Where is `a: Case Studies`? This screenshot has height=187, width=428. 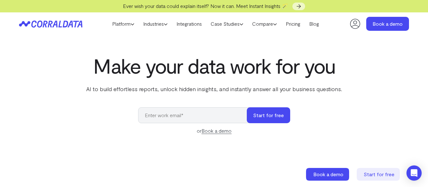 a: Case Studies is located at coordinates (227, 24).